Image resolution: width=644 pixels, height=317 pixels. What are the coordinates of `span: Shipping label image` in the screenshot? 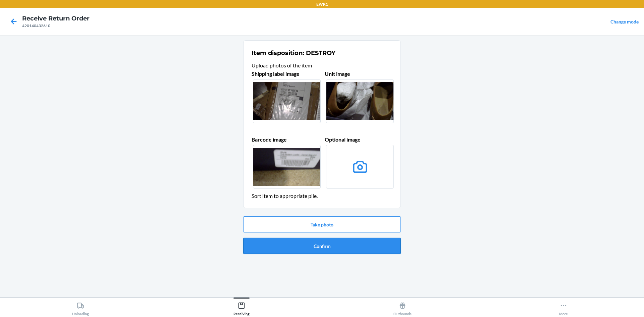 It's located at (275, 74).